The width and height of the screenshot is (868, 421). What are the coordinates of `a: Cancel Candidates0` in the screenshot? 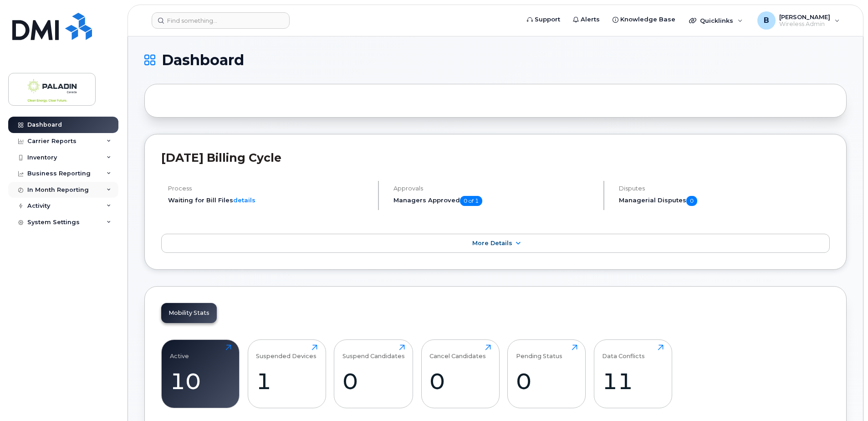 It's located at (460, 374).